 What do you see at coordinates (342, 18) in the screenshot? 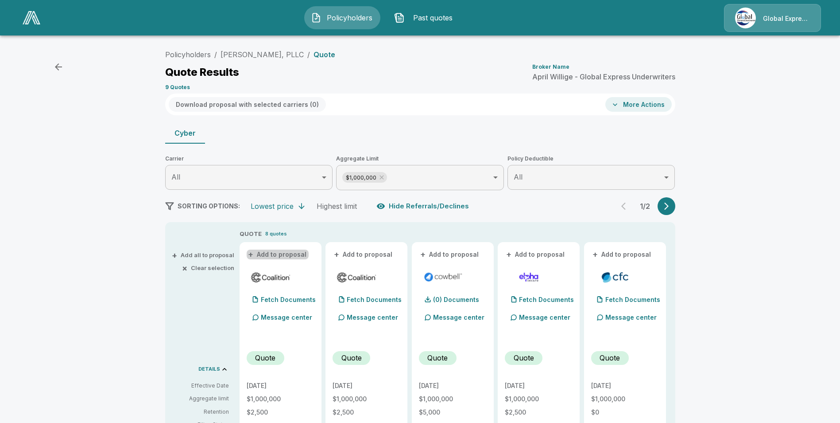
I see `a: Policyholders IconPolicyholders` at bounding box center [342, 18].